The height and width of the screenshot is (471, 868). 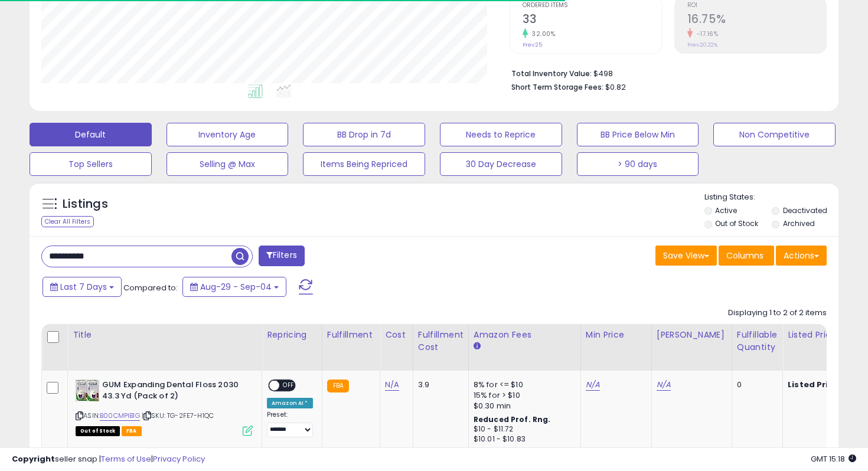 What do you see at coordinates (364, 164) in the screenshot?
I see `button: Items Being Repriced` at bounding box center [364, 164].